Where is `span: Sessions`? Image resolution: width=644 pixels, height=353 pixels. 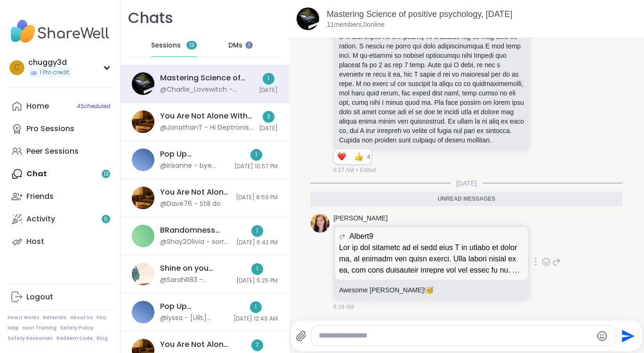
span: Sessions is located at coordinates (165, 45).